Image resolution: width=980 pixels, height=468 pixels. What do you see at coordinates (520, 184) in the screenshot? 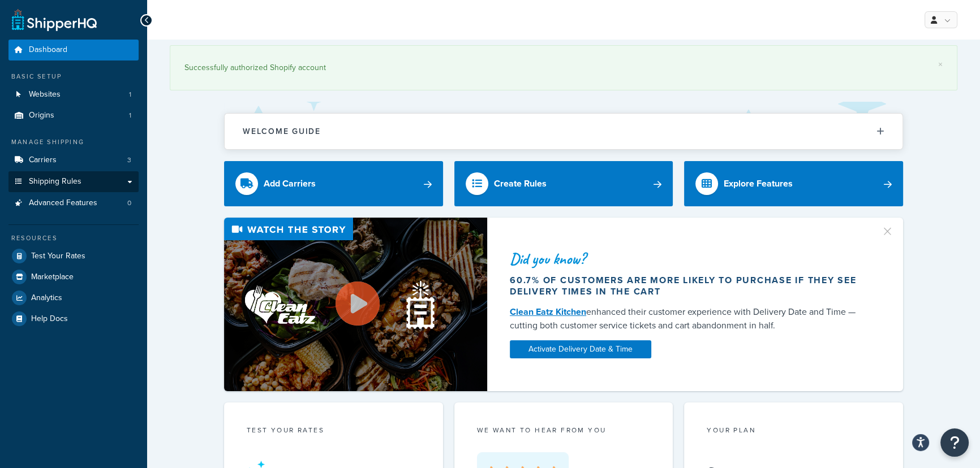
I see `div: Create Rules` at bounding box center [520, 184].